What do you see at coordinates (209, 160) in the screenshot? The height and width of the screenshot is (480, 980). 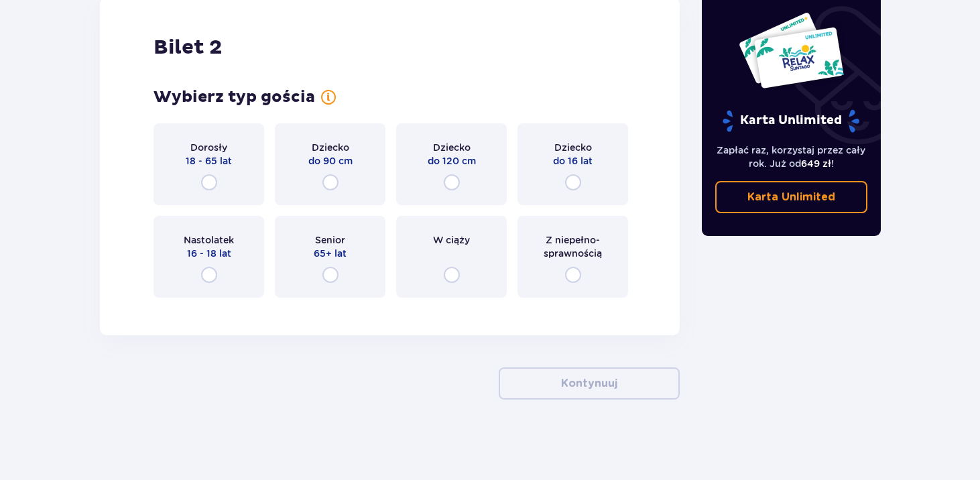 I see `span: 18 - 65 lat` at bounding box center [209, 160].